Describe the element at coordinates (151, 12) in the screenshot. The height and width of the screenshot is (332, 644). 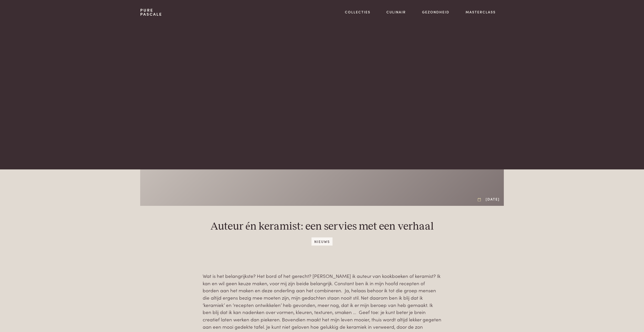
I see `a: PurePascale` at that location.